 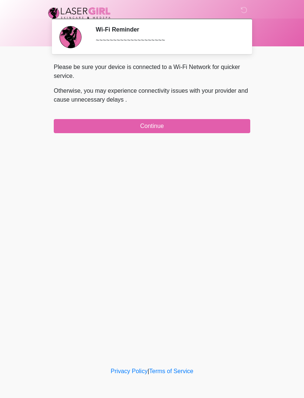 I want to click on a: Privacy Policy, so click(x=130, y=371).